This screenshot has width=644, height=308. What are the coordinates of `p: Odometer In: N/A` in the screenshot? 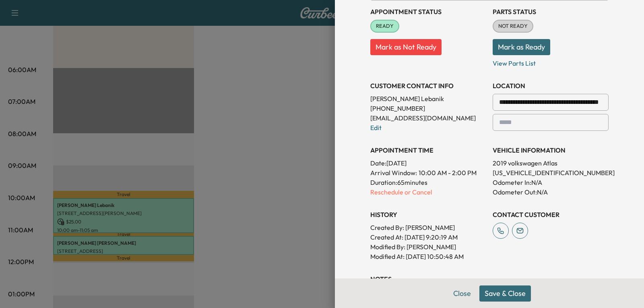 It's located at (551, 183).